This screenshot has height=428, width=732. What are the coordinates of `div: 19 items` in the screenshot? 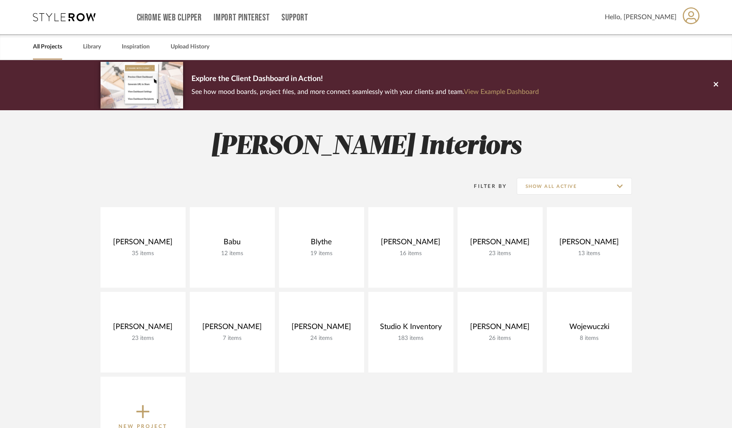 It's located at (322, 253).